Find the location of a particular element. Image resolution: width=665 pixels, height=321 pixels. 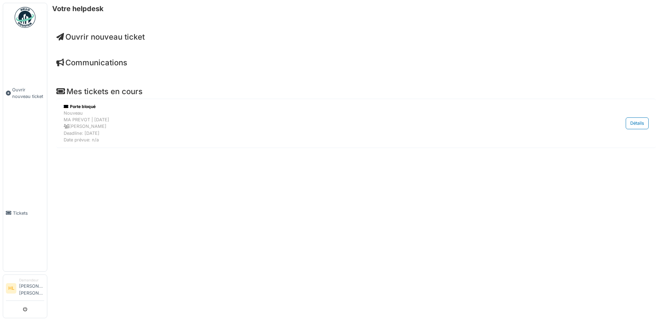

h6: Votre helpdesk is located at coordinates (78, 9).